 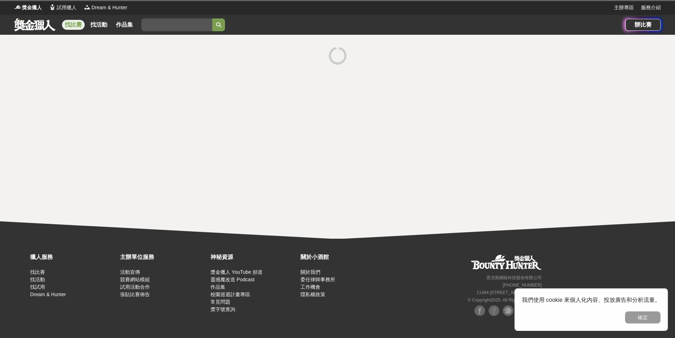 I want to click on a: 關於我們, so click(x=310, y=272).